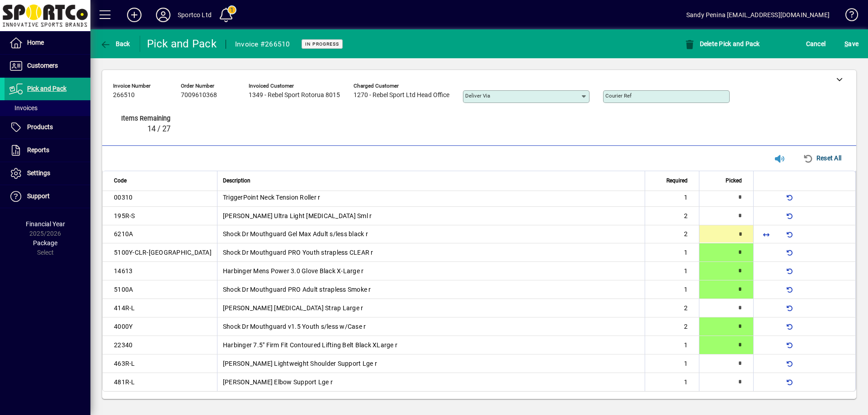 The image size is (868, 415). What do you see at coordinates (47, 151) in the screenshot?
I see `a: Reports` at bounding box center [47, 151].